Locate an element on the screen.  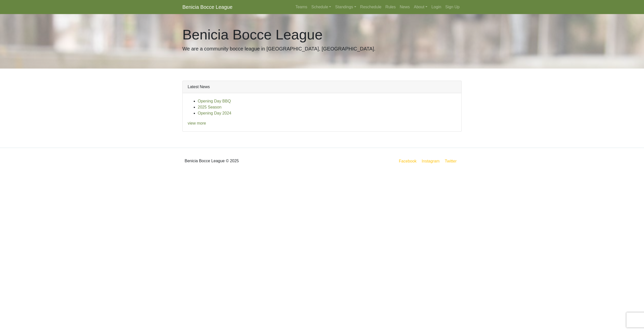
a: view more is located at coordinates (197, 123).